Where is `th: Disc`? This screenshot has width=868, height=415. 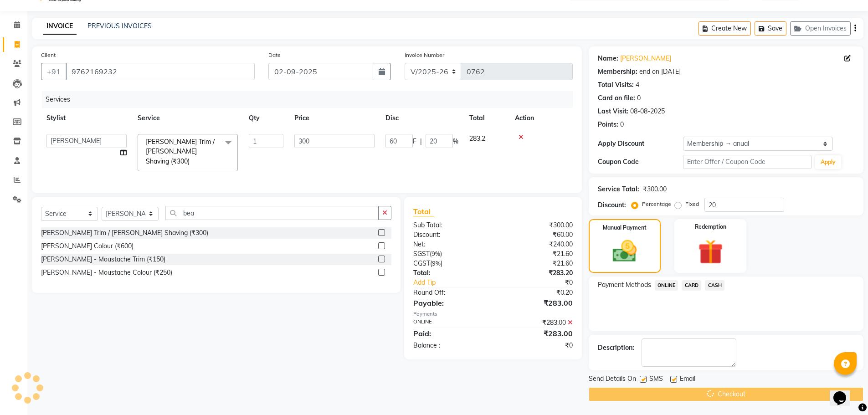 th: Disc is located at coordinates (422, 118).